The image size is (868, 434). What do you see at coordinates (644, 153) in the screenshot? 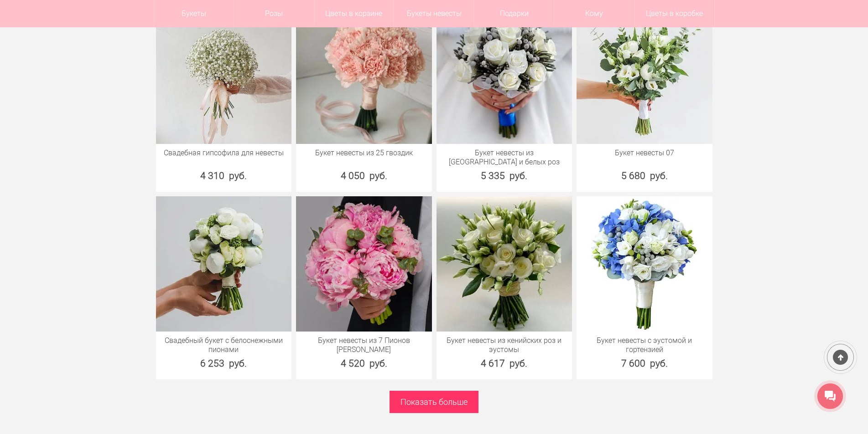
I see `a: Букет невесты 07` at bounding box center [644, 153].